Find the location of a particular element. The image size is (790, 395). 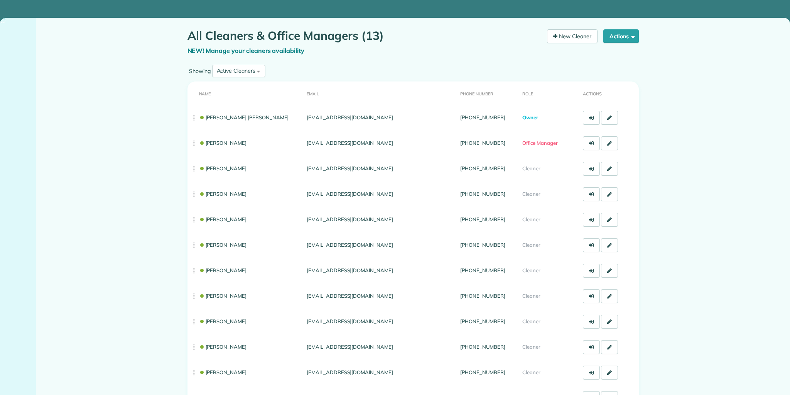

th: Email is located at coordinates (380, 93).